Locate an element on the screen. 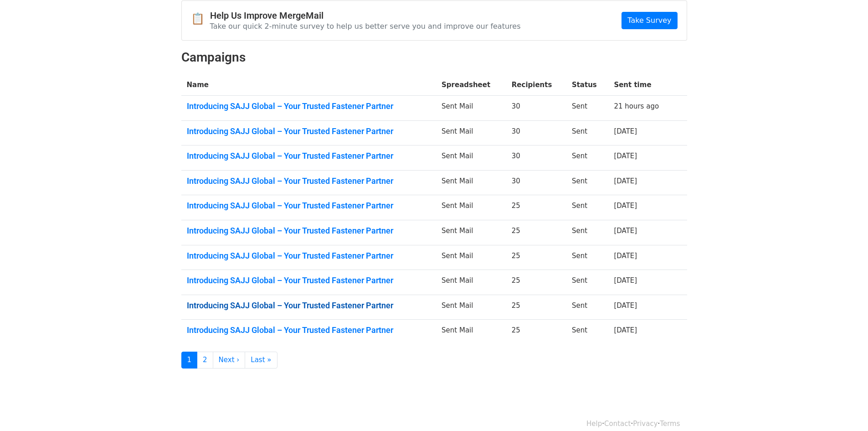 The image size is (868, 431). th: Name is located at coordinates (309, 85).